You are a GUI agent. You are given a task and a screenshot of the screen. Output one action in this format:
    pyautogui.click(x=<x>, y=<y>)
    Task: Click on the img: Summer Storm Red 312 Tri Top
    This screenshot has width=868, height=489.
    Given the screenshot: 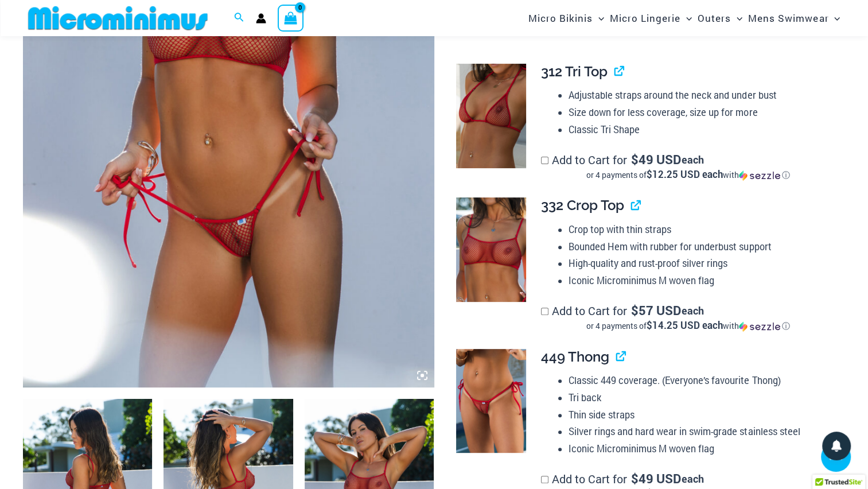 What is the action you would take?
    pyautogui.click(x=491, y=116)
    